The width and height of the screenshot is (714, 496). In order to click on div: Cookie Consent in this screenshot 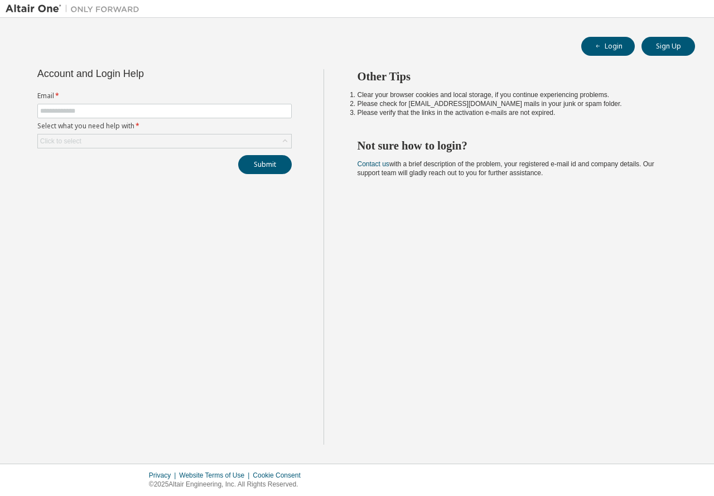, I will do `click(280, 475)`.